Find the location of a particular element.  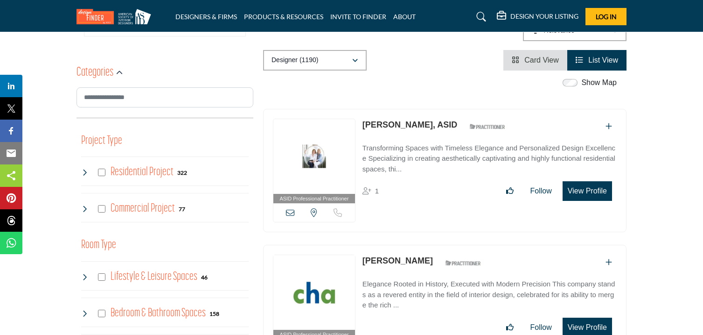

h3: Project Type is located at coordinates (102, 141).